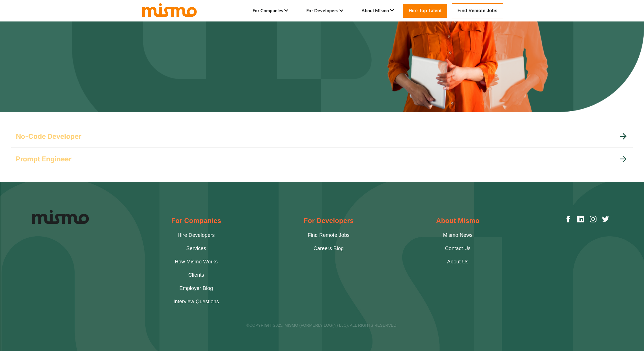  What do you see at coordinates (322, 137) in the screenshot?
I see `div: No-Code Developer` at bounding box center [322, 137].